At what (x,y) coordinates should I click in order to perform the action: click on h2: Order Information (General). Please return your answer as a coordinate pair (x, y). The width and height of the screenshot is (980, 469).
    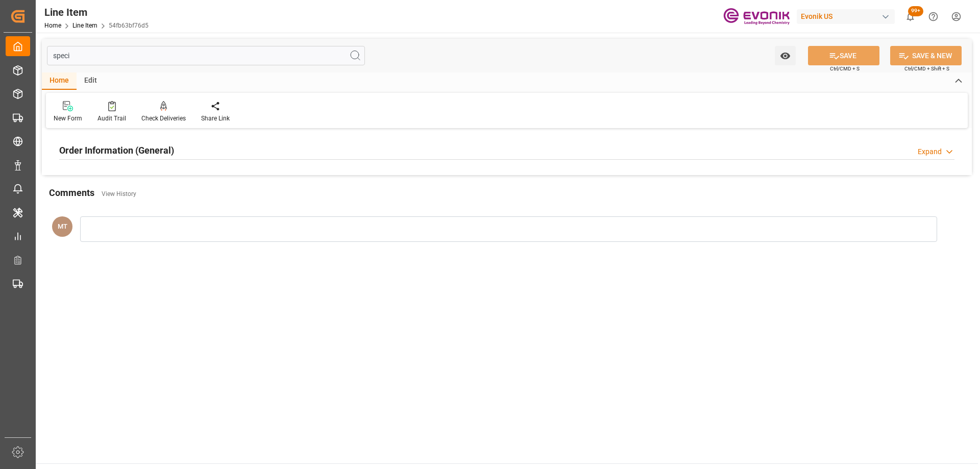
    Looking at the image, I should click on (117, 150).